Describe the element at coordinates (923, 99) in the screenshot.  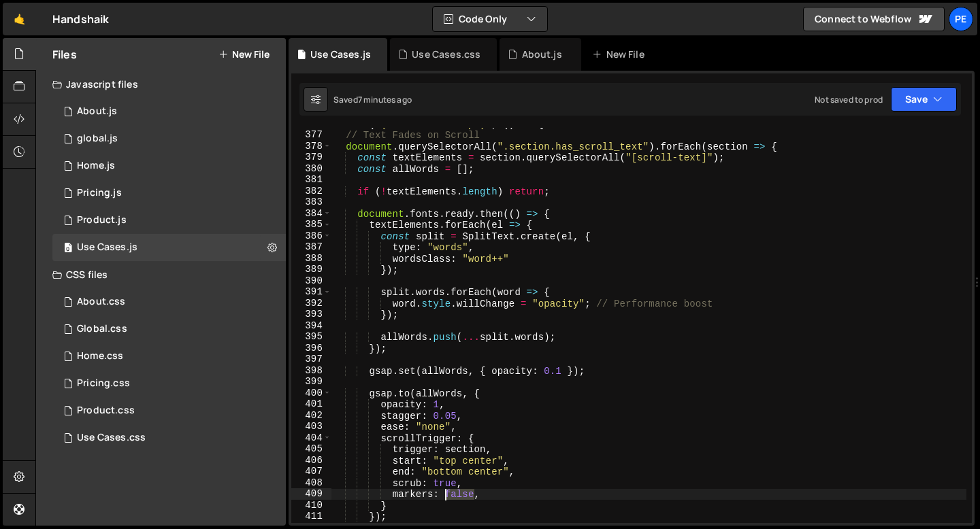
I see `button: Save` at that location.